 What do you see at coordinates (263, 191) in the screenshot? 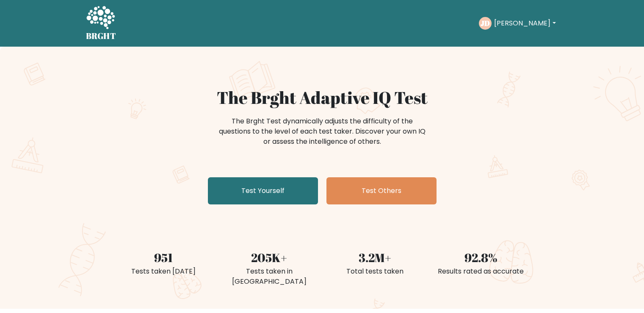
I see `a: Test Yourself` at bounding box center [263, 191].